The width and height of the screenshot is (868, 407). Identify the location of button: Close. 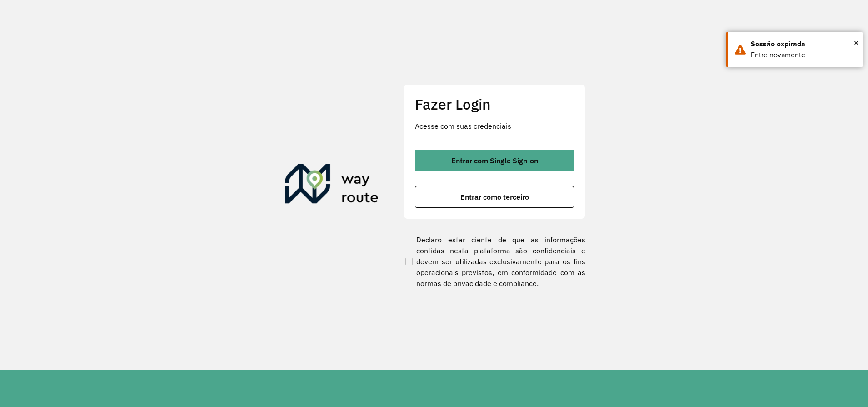
(856, 43).